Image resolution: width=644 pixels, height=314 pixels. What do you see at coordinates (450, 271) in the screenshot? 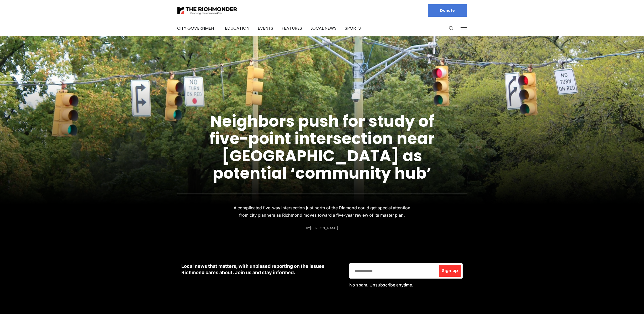
I see `span: Sign up` at bounding box center [450, 271].